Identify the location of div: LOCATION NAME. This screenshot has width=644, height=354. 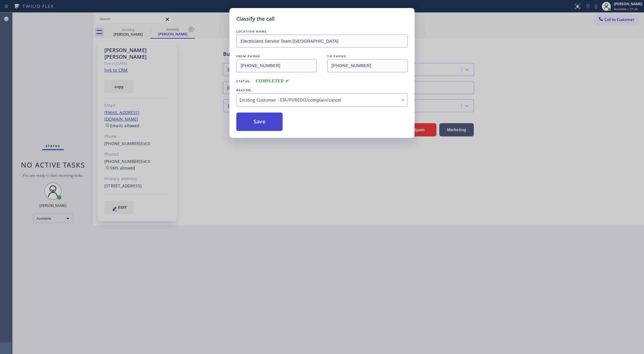
(322, 31).